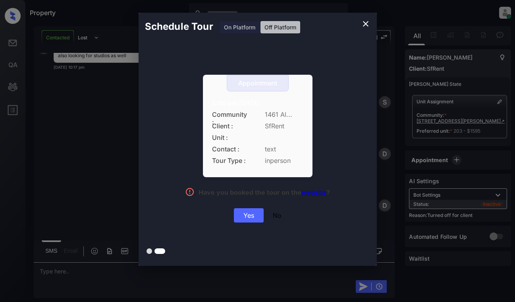  Describe the element at coordinates (179, 27) in the screenshot. I see `h2: Schedule Tour` at that location.